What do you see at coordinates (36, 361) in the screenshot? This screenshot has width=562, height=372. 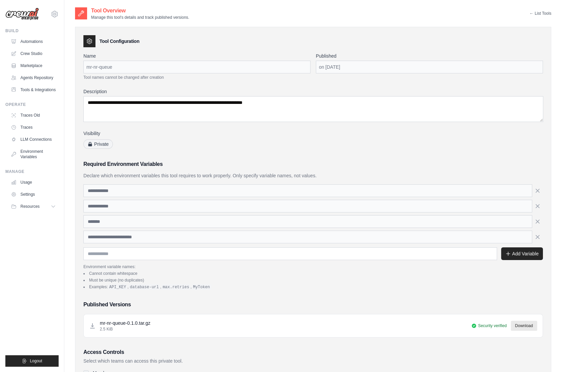 I see `span: Logout` at bounding box center [36, 361].